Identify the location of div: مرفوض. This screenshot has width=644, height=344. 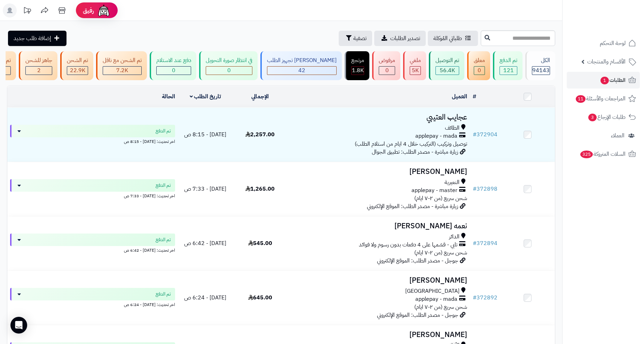
(387, 60).